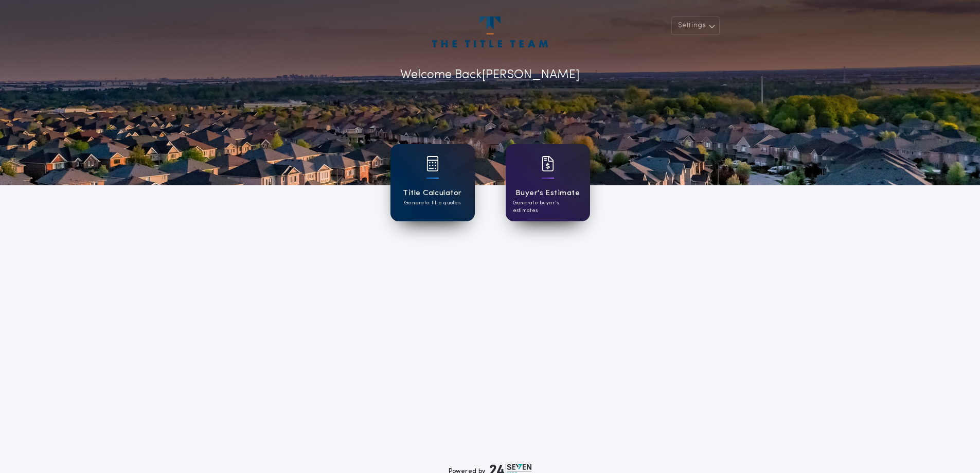 Image resolution: width=980 pixels, height=473 pixels. I want to click on p: Generate title quotes, so click(432, 203).